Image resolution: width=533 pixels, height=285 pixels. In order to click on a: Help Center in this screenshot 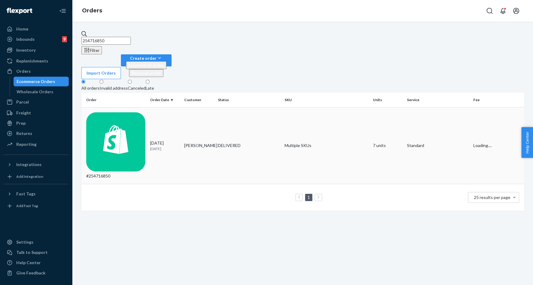, I will do `click(36, 262)`.